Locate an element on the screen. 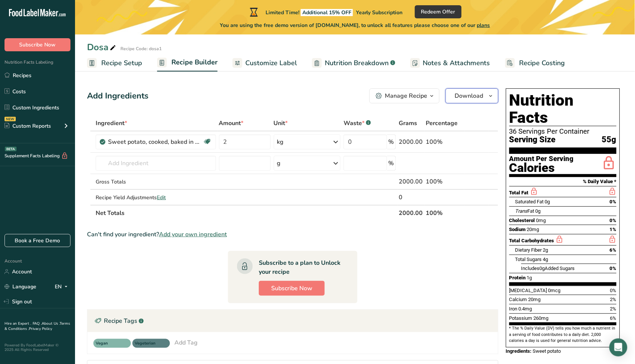 This screenshot has height=364, width=635. div: kg is located at coordinates (281, 142).